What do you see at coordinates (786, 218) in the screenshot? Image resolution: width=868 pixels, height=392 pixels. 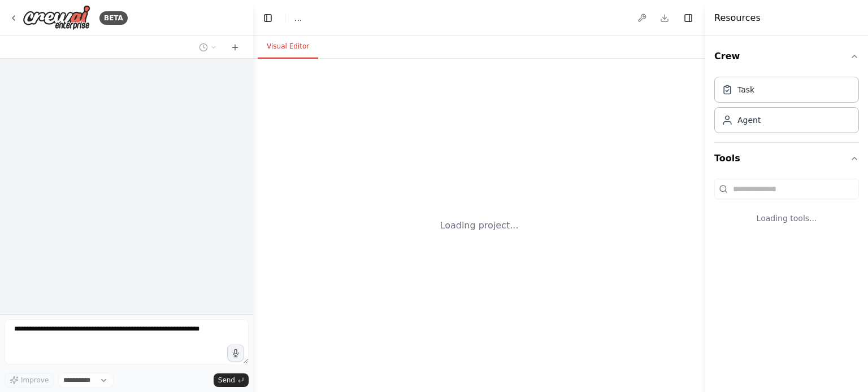 I see `div: Loading tools...` at bounding box center [786, 218].